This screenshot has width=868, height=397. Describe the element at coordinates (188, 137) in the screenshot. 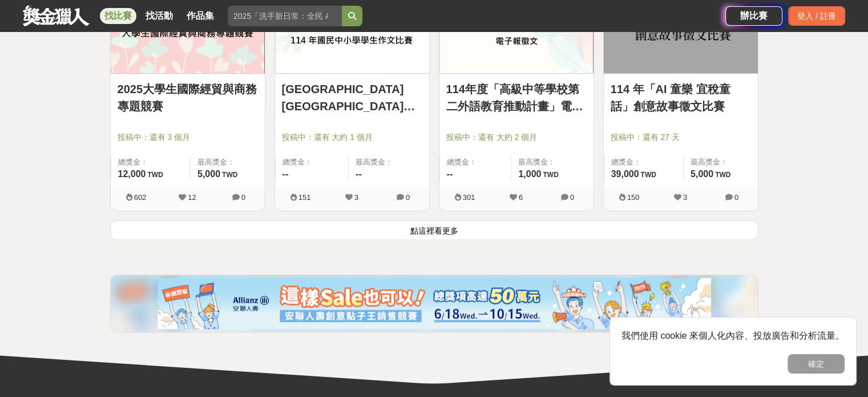

I see `span: 投稿中：還有 3 個月` at that location.